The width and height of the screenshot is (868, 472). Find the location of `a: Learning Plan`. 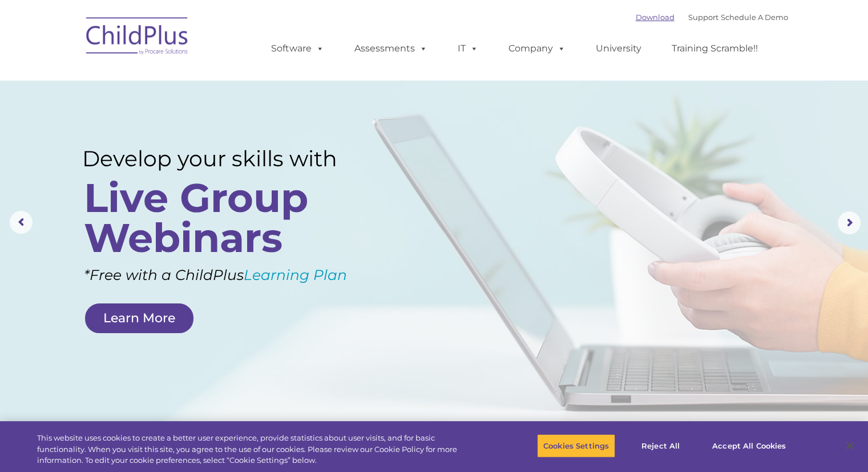

a: Learning Plan is located at coordinates (295, 275).